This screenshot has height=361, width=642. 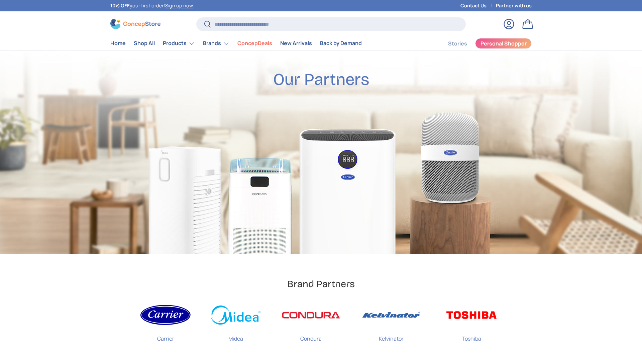 I want to click on img: ConcepStore, so click(x=135, y=24).